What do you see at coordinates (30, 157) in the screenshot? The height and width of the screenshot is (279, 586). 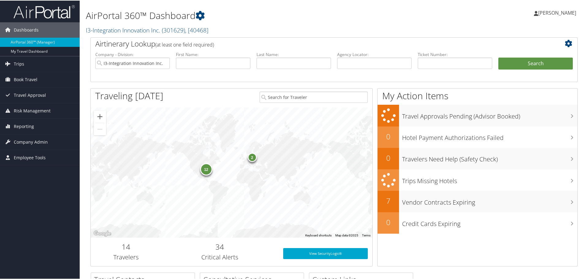 I see `span: Employee Tools` at bounding box center [30, 157].